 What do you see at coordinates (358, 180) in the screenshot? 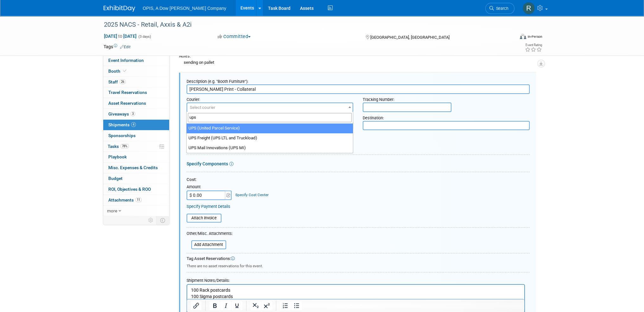
I see `div: Cost:` at bounding box center [358, 180].